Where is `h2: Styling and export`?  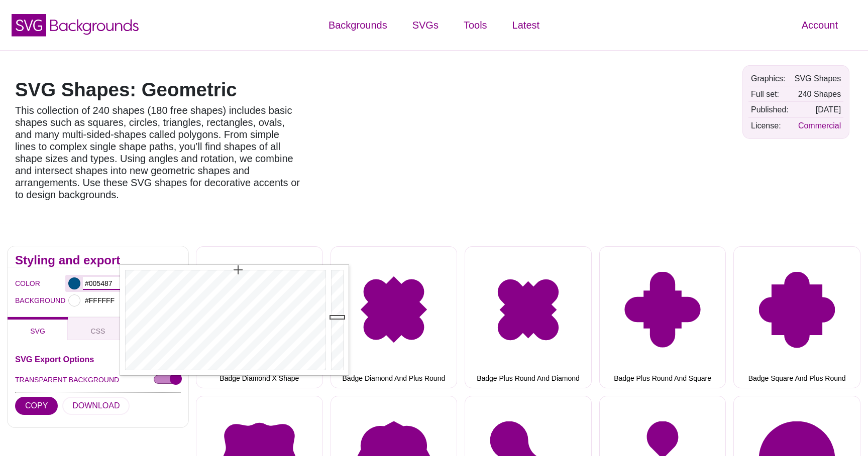
h2: Styling and export is located at coordinates (98, 261).